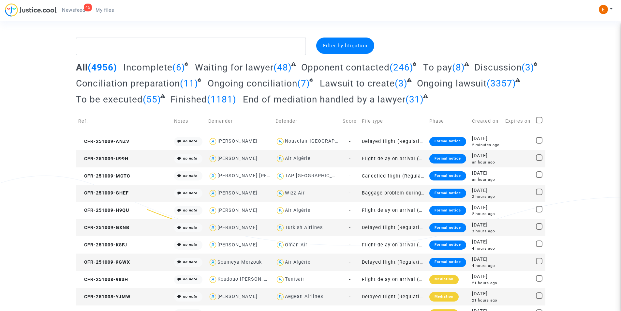 The image size is (621, 311). What do you see at coordinates (486, 121) in the screenshot?
I see `td: Created on` at bounding box center [486, 121].